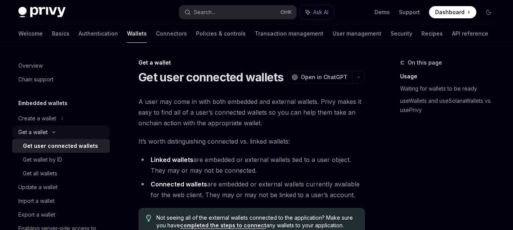  What do you see at coordinates (37, 118) in the screenshot?
I see `div: Create a wallet` at bounding box center [37, 118].